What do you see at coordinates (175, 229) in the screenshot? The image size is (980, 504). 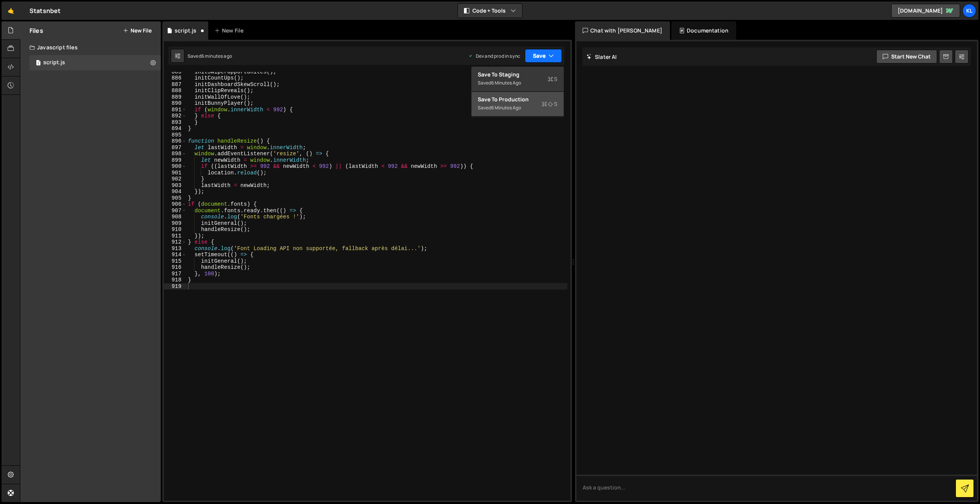 I see `div: 910` at bounding box center [175, 229].